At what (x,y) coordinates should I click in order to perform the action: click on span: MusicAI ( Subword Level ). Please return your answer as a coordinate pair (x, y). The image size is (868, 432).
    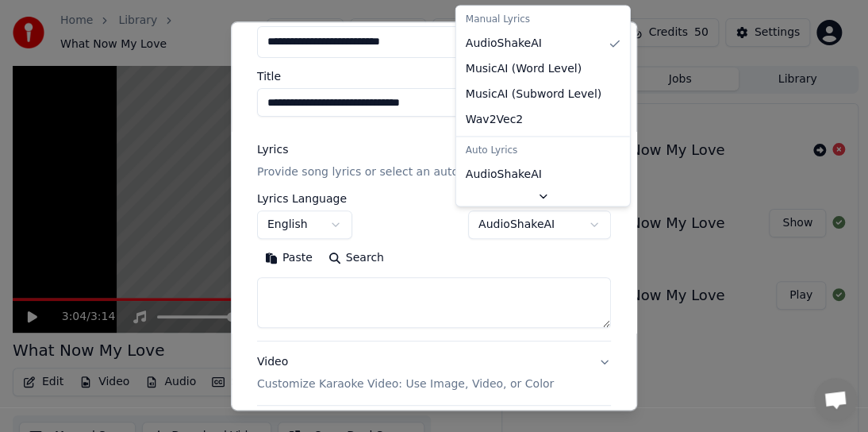
    Looking at the image, I should click on (533, 94).